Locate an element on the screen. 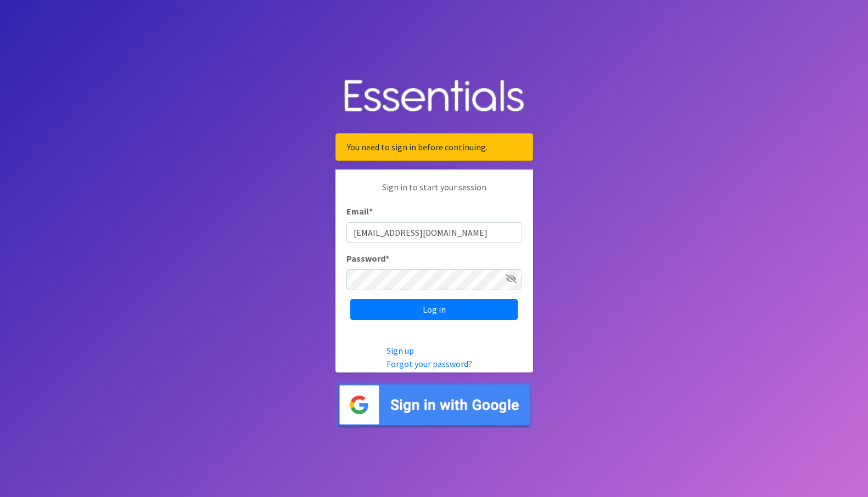  div: You need to sign in before continuing. is located at coordinates (434, 147).